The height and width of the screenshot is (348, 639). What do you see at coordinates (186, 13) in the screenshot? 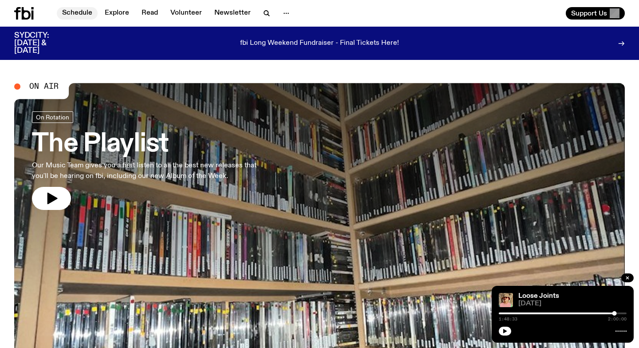
I see `a: Volunteer` at bounding box center [186, 13].